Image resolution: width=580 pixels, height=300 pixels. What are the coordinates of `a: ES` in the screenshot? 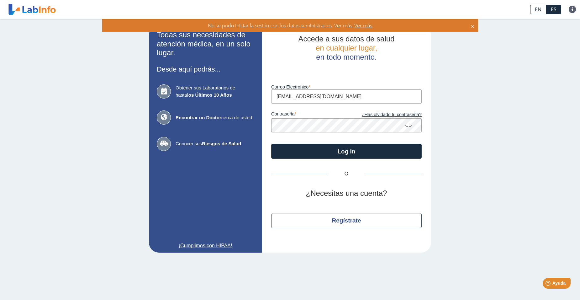 It's located at (553, 9).